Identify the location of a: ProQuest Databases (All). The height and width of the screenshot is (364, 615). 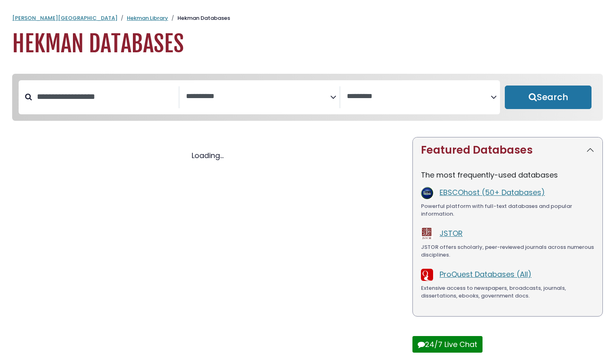
(485, 274).